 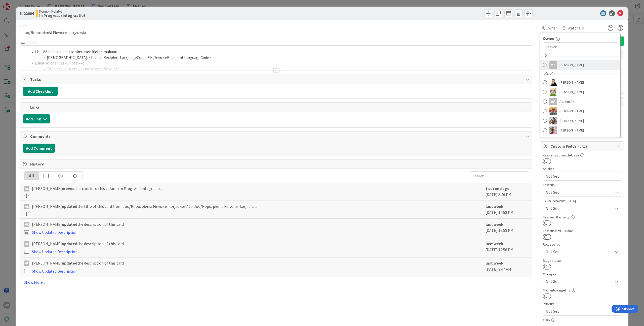 What do you see at coordinates (582, 290) in the screenshot?
I see `div: Tuotanto-ongelma` at bounding box center [582, 290].